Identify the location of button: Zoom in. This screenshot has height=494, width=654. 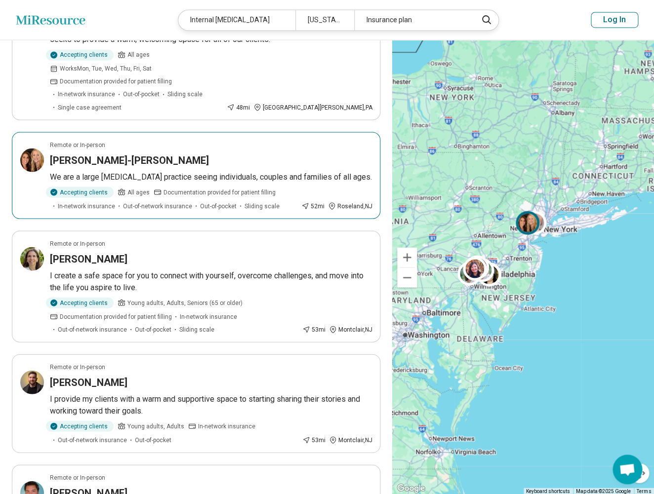
(407, 257).